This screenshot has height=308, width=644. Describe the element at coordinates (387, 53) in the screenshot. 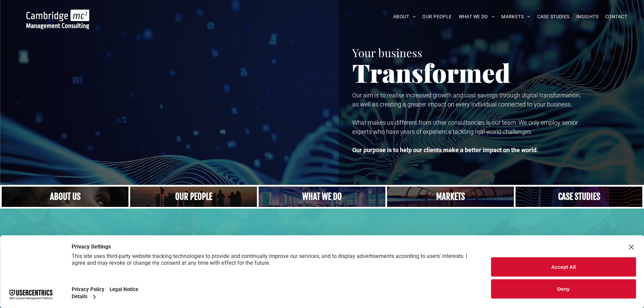

I see `span: Your business` at that location.